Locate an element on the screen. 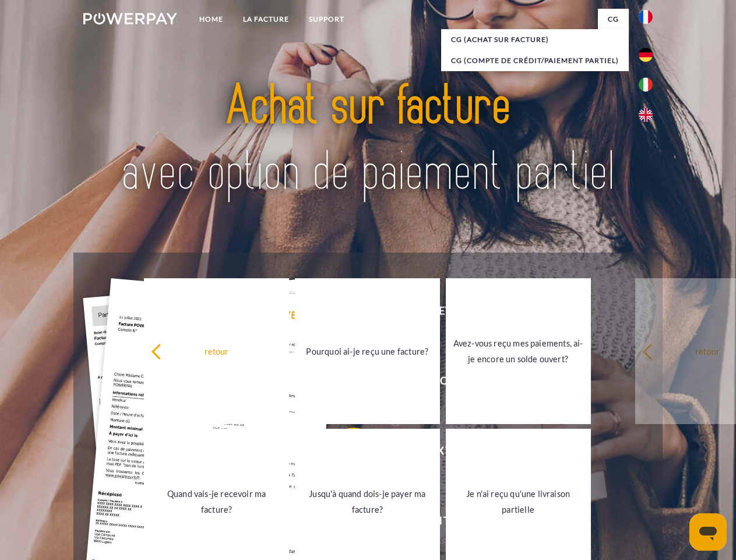 The height and width of the screenshot is (560, 736). div: Quand vais-je recevoir ma facture? is located at coordinates (216, 501).